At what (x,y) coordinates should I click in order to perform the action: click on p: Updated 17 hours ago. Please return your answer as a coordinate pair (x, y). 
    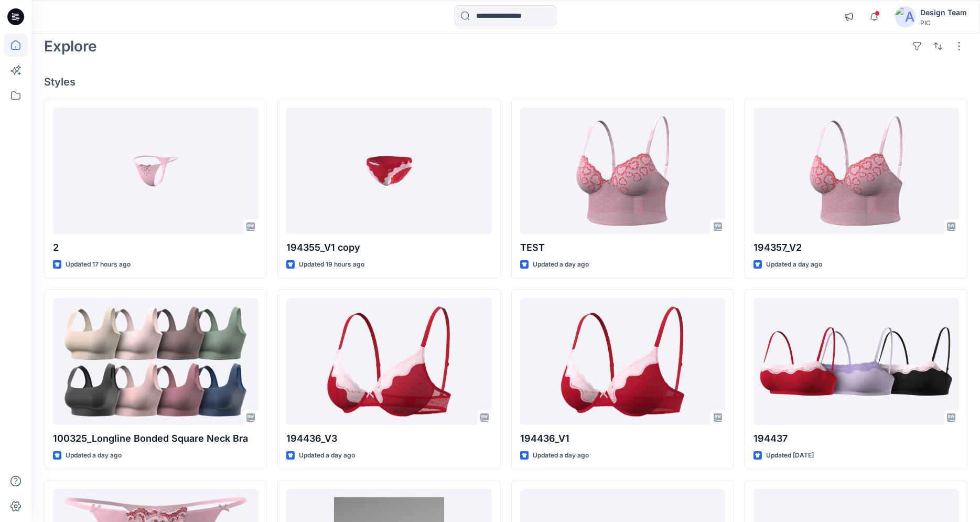
    Looking at the image, I should click on (98, 264).